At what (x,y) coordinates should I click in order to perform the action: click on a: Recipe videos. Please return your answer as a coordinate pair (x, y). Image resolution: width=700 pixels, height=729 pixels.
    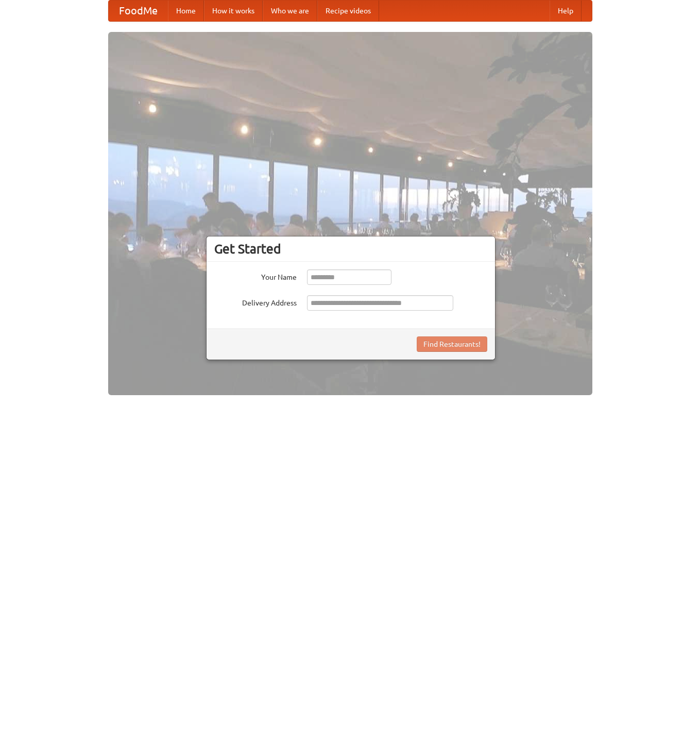
    Looking at the image, I should click on (348, 11).